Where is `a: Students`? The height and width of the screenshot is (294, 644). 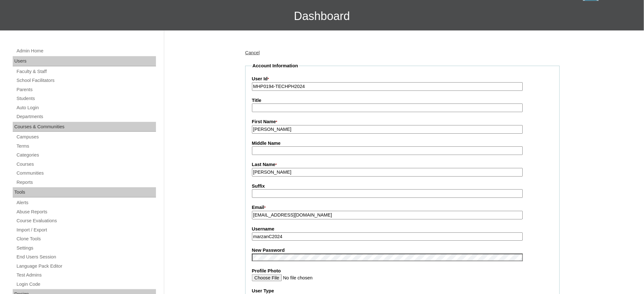
a: Students is located at coordinates (86, 98).